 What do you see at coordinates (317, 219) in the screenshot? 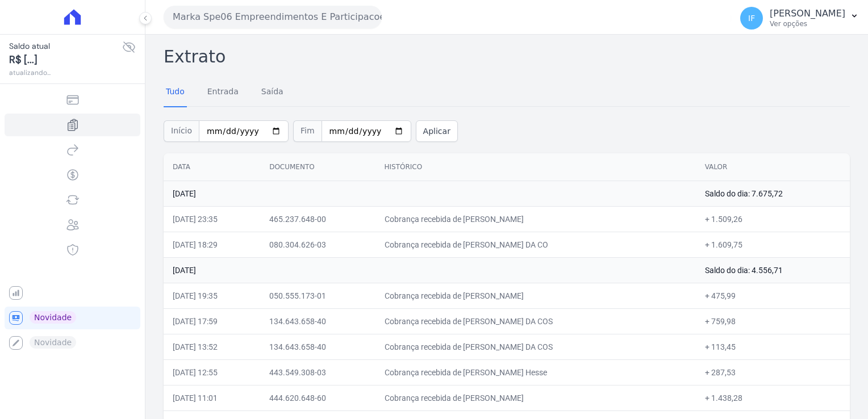
I see `td: 465.237.648-00` at bounding box center [317, 219].